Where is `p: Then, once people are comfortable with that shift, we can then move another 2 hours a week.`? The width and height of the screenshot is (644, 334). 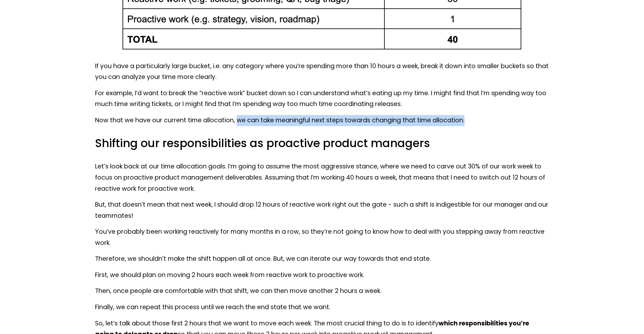
p: Then, once people are comfortable with that shift, we can then move another 2 hours a week. is located at coordinates (322, 291).